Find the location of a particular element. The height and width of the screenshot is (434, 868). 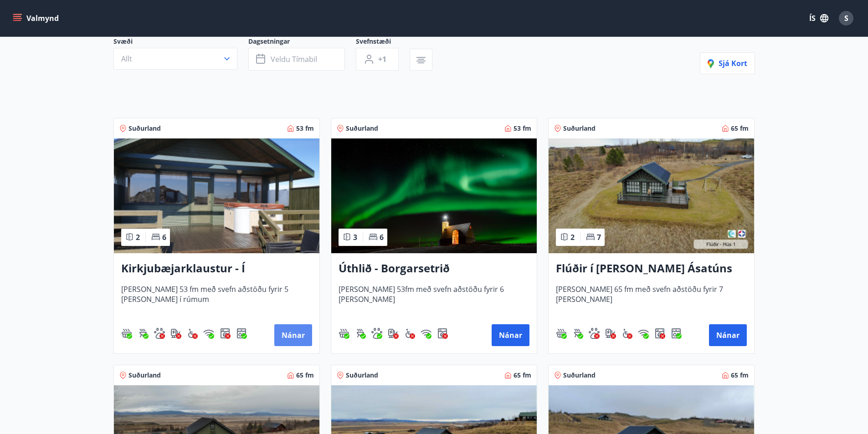

span: Dagsetningar is located at coordinates (302, 42).